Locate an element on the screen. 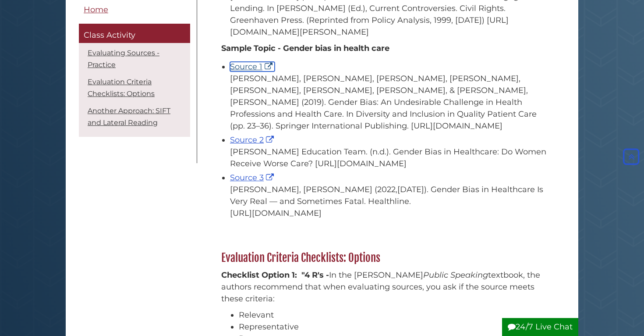 This screenshot has height=336, width=644. a: Back to Top is located at coordinates (631, 157).